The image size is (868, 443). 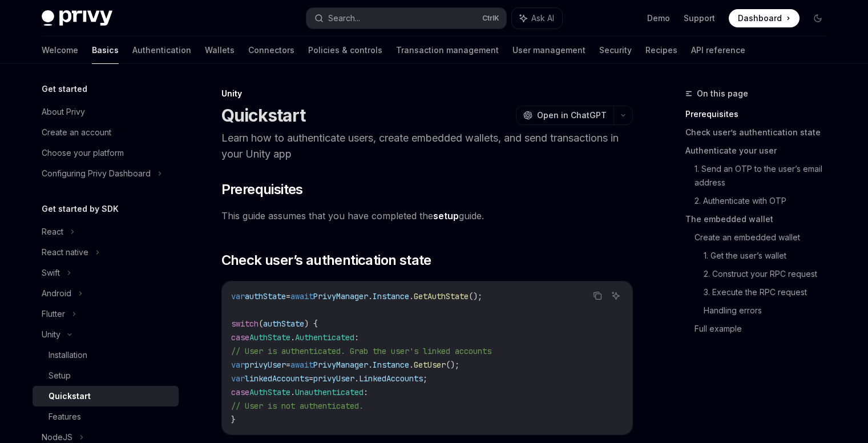 What do you see at coordinates (699, 18) in the screenshot?
I see `a: Support` at bounding box center [699, 18].